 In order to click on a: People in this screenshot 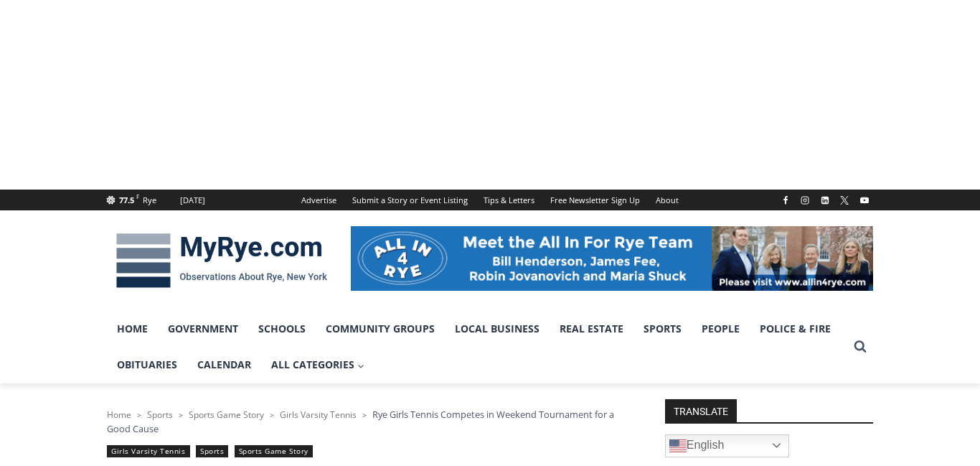, I will do `click(721, 329)`.